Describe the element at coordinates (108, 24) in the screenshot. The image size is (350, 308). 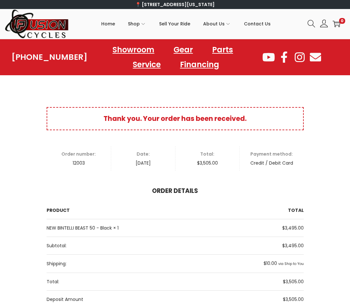
I see `a: Home` at that location.